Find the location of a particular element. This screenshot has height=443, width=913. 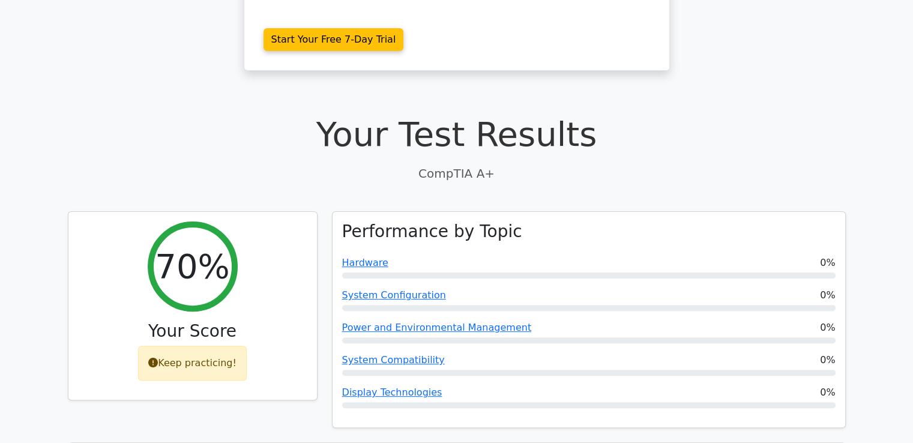

a: Power and Environmental Management is located at coordinates (437, 327).